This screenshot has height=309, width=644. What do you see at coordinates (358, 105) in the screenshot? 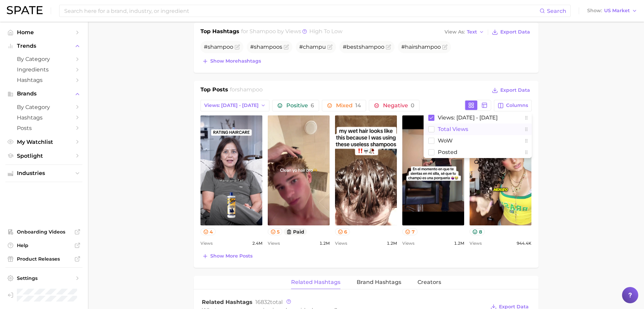
I see `span: 14` at bounding box center [358, 105].